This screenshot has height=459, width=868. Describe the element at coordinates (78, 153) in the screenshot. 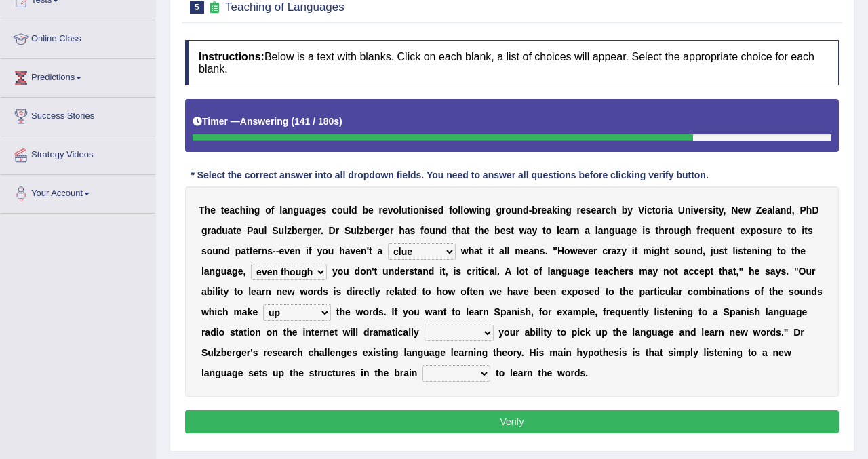

I see `a: Strategy Videos` at that location.